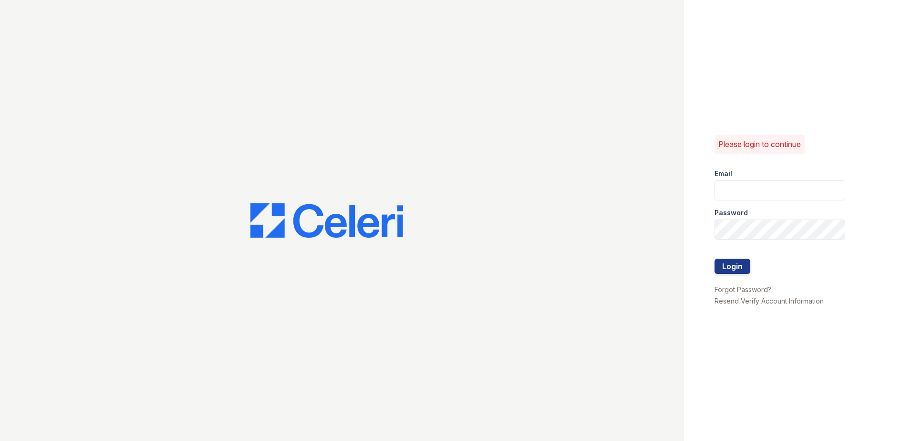 The height and width of the screenshot is (441, 912). I want to click on img: CE_Logo_Blue-a8612792a0a2168367f1c8372b55b34899dd931a85d93a1a3d3e32e68fde9ad4.png, so click(327, 220).